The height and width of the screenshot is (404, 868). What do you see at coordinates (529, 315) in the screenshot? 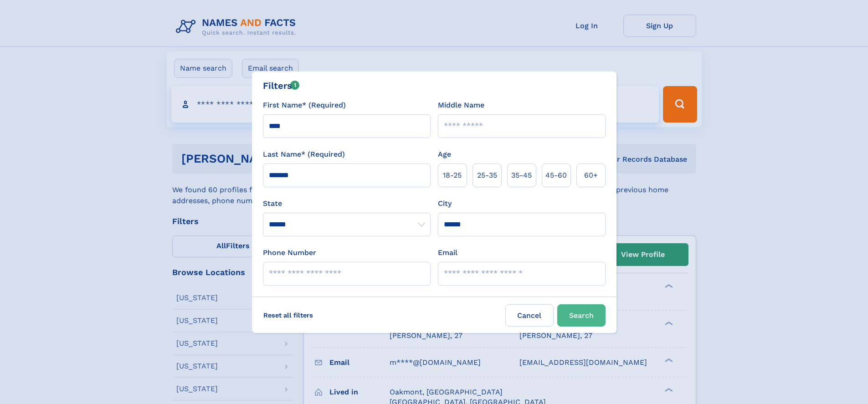
I see `label: Cancel` at bounding box center [529, 315].